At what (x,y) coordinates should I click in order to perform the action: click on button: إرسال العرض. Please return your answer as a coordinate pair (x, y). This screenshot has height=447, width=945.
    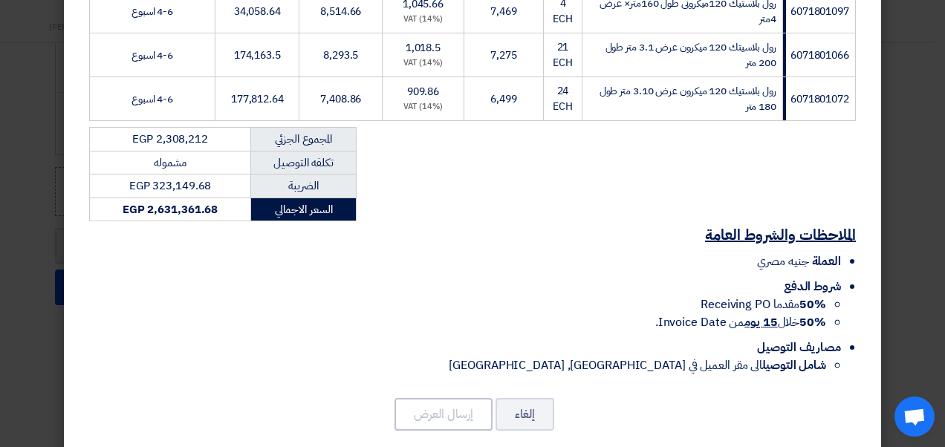
    Looking at the image, I should click on (443, 414).